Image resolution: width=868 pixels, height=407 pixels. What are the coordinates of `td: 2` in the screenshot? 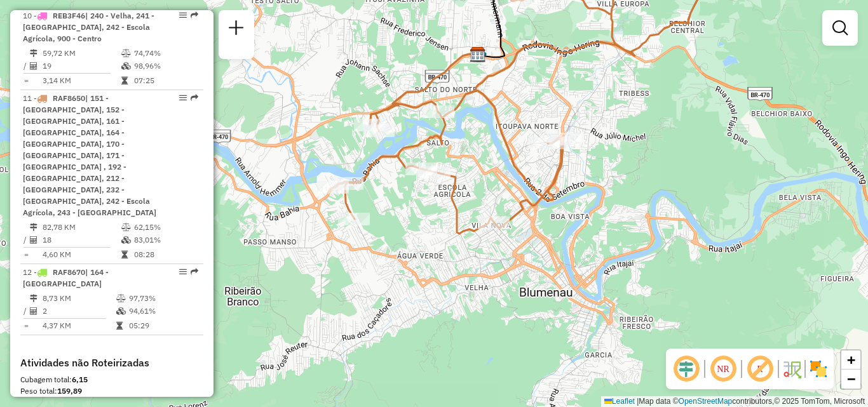 It's located at (79, 311).